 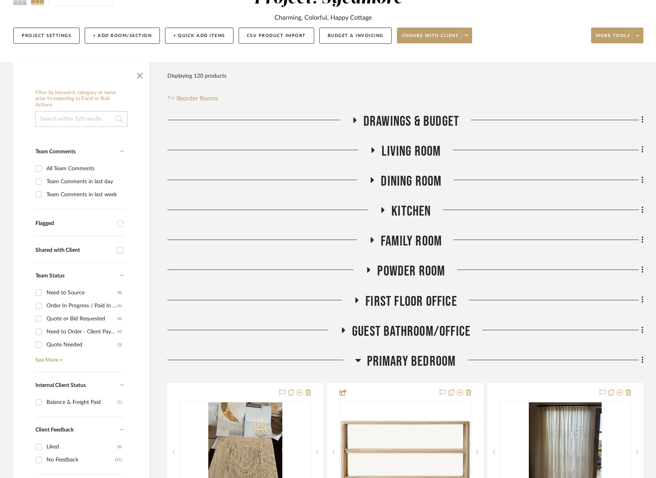 I want to click on span: Guest Bathroom/Office, so click(x=411, y=331).